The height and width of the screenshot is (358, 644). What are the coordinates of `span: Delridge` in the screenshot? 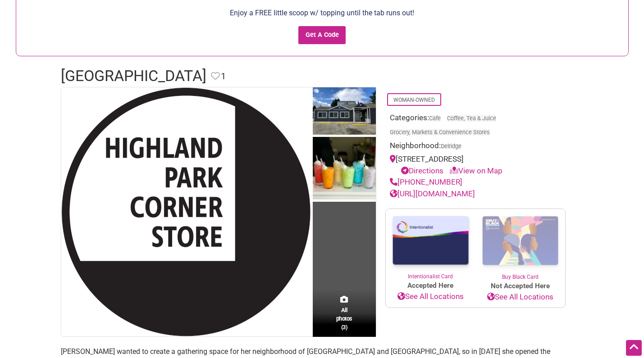 It's located at (451, 146).